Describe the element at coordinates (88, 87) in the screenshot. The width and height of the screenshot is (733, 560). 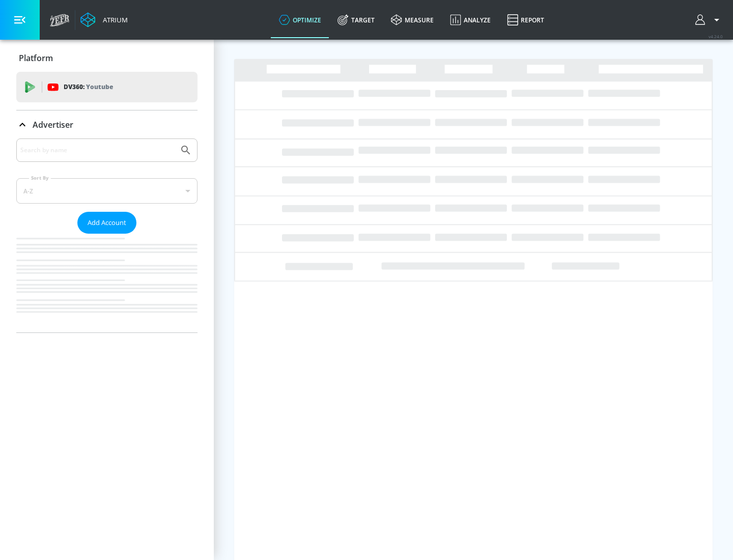
I see `p: DV360:` at that location.